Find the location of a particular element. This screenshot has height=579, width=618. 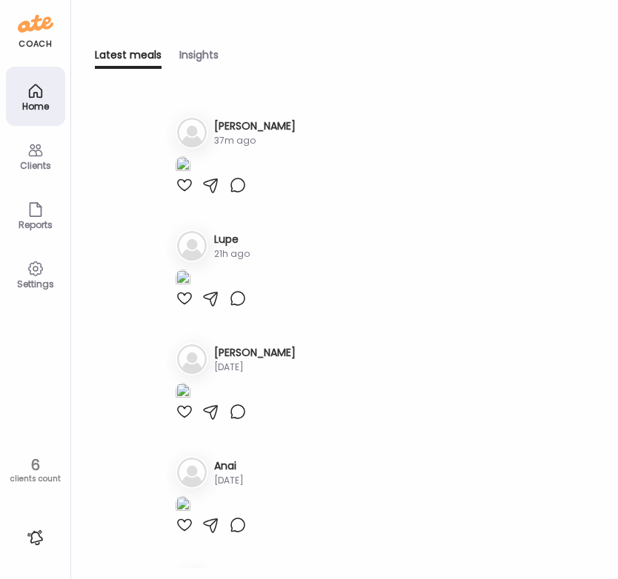

img: images%2FRHCXIxMrerc6tf8VC2cVkFzlZX02%2FfHaKMJS3kEQjFl3r7OuH%2FW8fT9RUfBEhdg52MIHsZ_1080 is located at coordinates (183, 166).